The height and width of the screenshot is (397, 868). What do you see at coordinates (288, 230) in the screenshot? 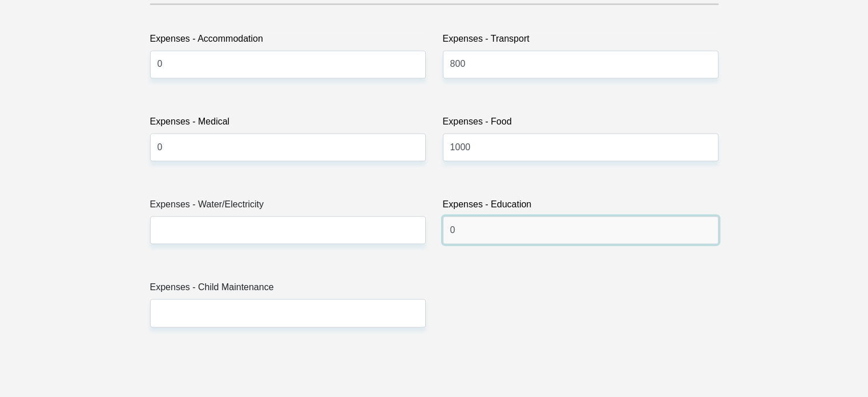
I see `input: Expenses - Water/Electricity` at bounding box center [288, 230].